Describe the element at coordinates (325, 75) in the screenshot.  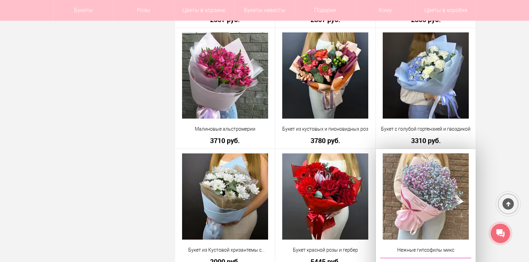
I see `img: Букет из кустовых и пионовидных роз` at that location.